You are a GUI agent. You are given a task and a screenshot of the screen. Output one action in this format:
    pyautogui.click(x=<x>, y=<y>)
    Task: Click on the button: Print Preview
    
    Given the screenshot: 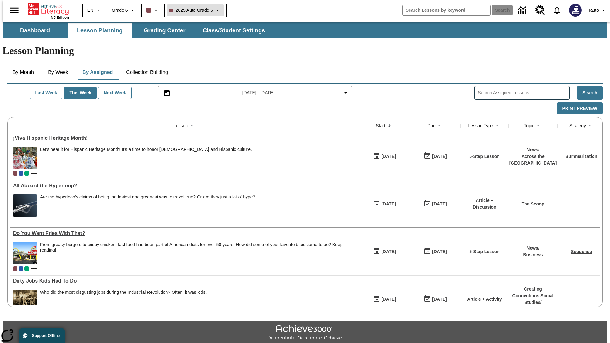 What is the action you would take?
    pyautogui.click(x=580, y=108)
    